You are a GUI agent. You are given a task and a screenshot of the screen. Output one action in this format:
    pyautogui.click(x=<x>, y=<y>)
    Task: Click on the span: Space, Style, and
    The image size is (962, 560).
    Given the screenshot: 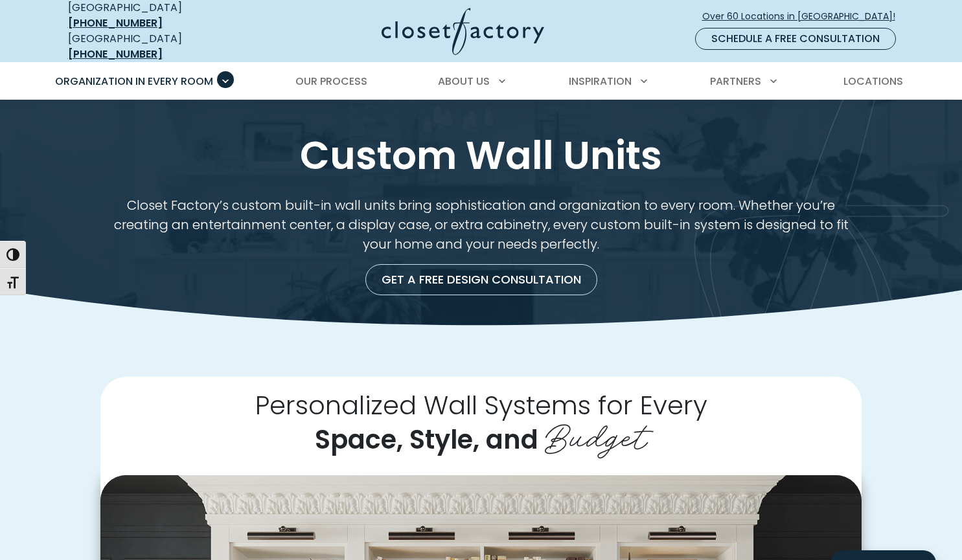 What is the action you would take?
    pyautogui.click(x=426, y=440)
    